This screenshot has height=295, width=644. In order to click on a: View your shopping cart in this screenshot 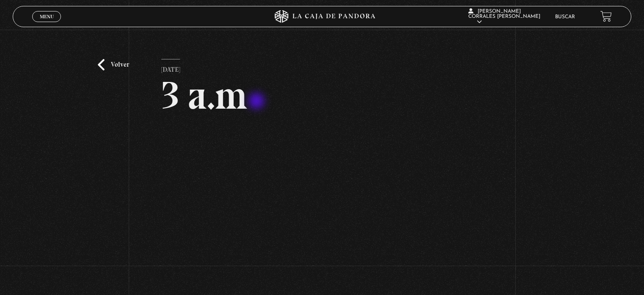, I will do `click(606, 16)`.